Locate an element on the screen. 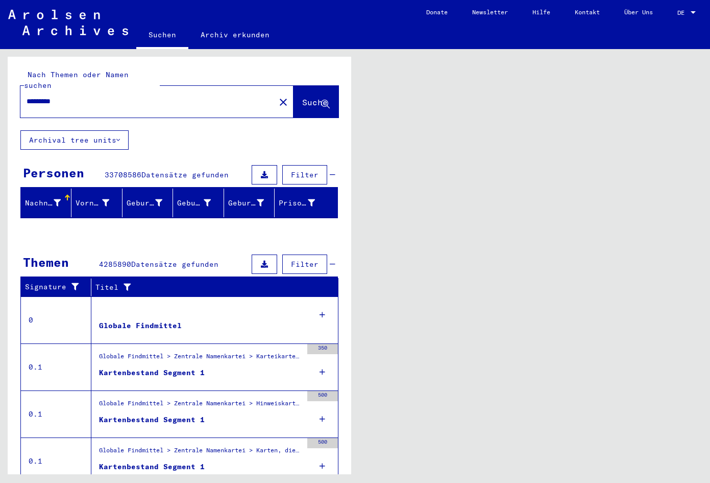 The height and width of the screenshot is (483, 710). mat-header-cell: Geburtsdatum is located at coordinates (249, 203).